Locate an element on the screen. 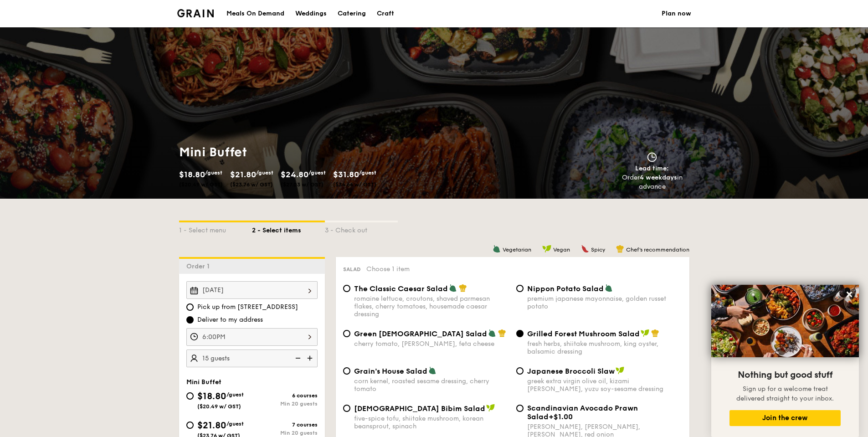 The width and height of the screenshot is (868, 437). div: 3 - Check out is located at coordinates (361, 229).